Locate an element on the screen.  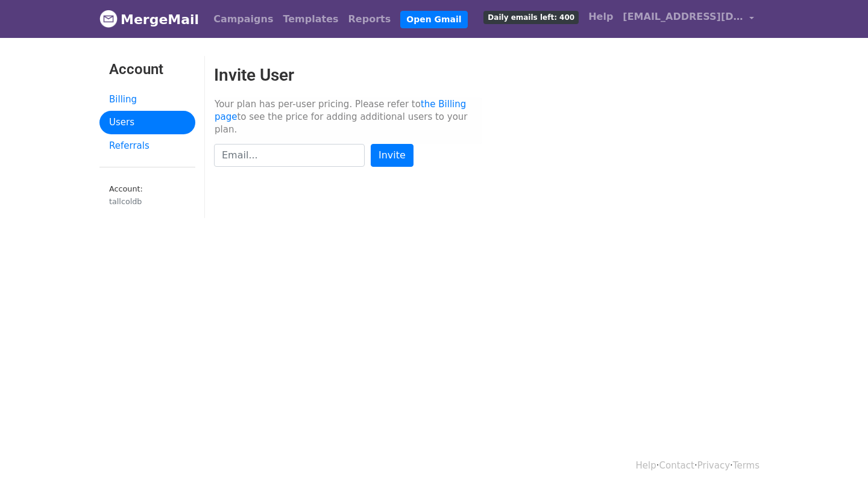
a: Campaigns is located at coordinates (243, 20).